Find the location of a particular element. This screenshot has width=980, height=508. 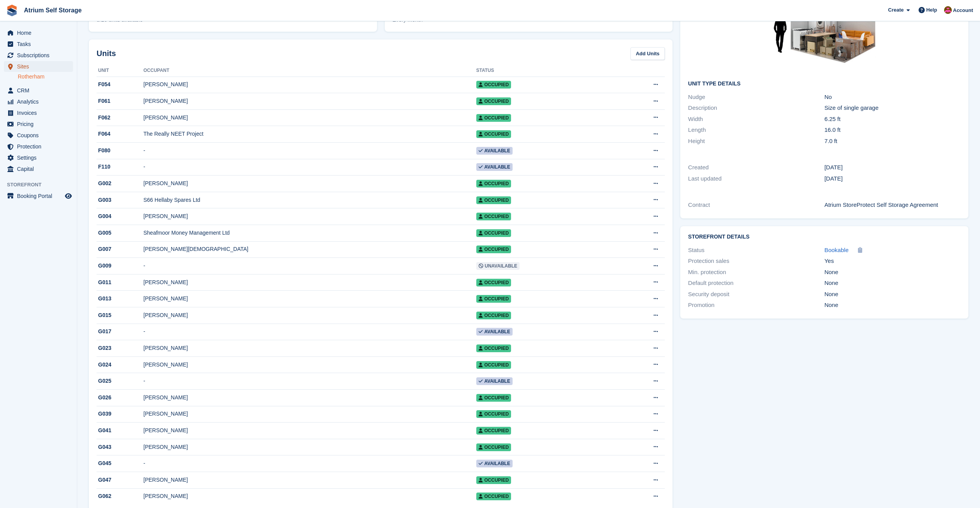

span: Pricing is located at coordinates (40, 124).